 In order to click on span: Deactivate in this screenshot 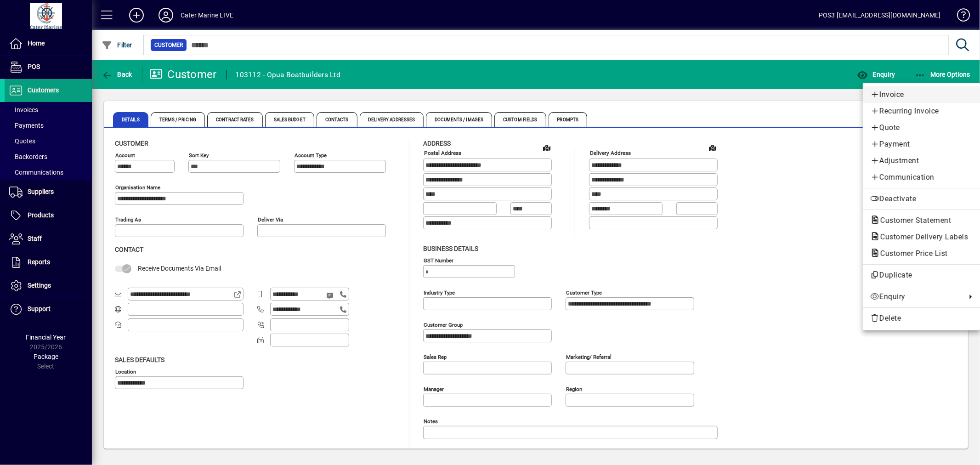, I will do `click(921, 199)`.